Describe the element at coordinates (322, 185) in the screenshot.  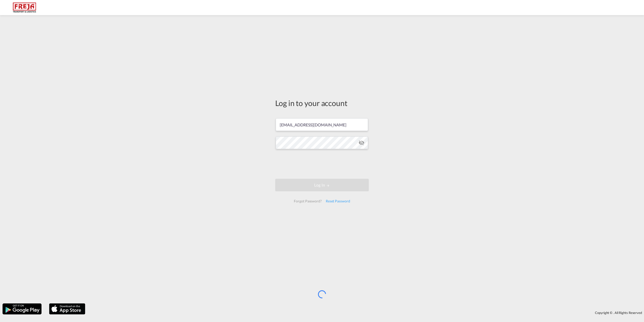
I see `button: LOGIN` at that location.